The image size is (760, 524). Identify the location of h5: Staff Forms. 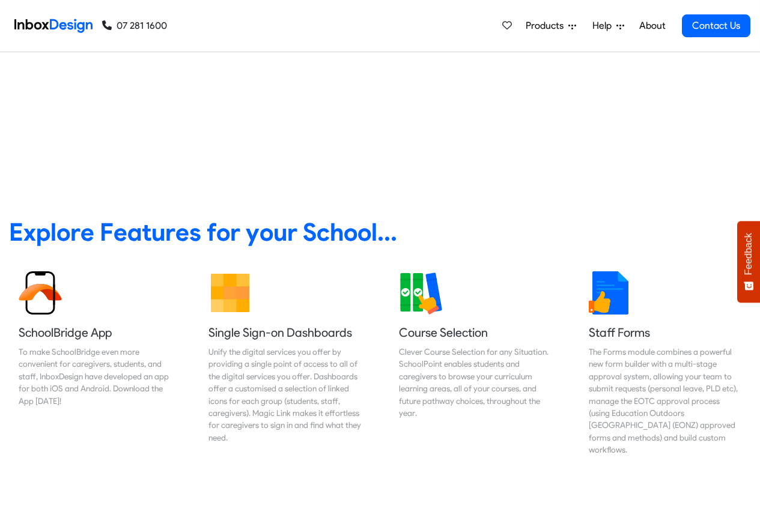
(665, 333).